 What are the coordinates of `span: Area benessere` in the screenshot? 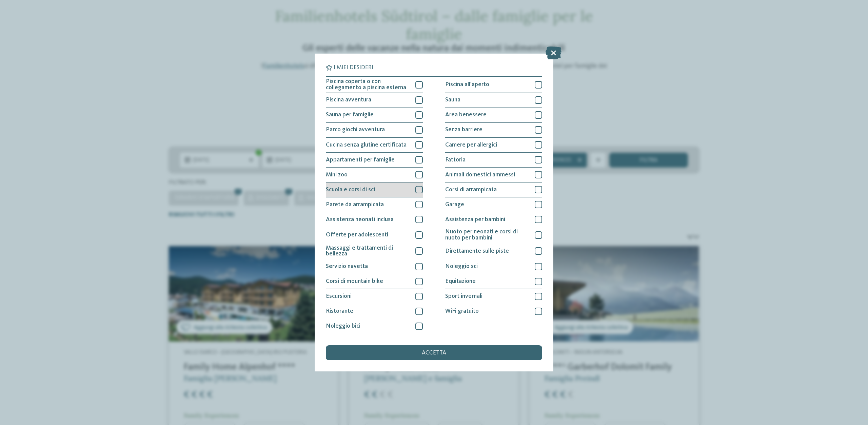 It's located at (466, 115).